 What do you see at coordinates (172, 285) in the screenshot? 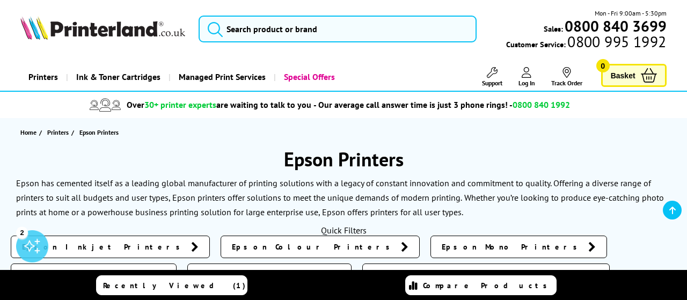
I see `a: Recently Viewed (1)` at bounding box center [172, 285].